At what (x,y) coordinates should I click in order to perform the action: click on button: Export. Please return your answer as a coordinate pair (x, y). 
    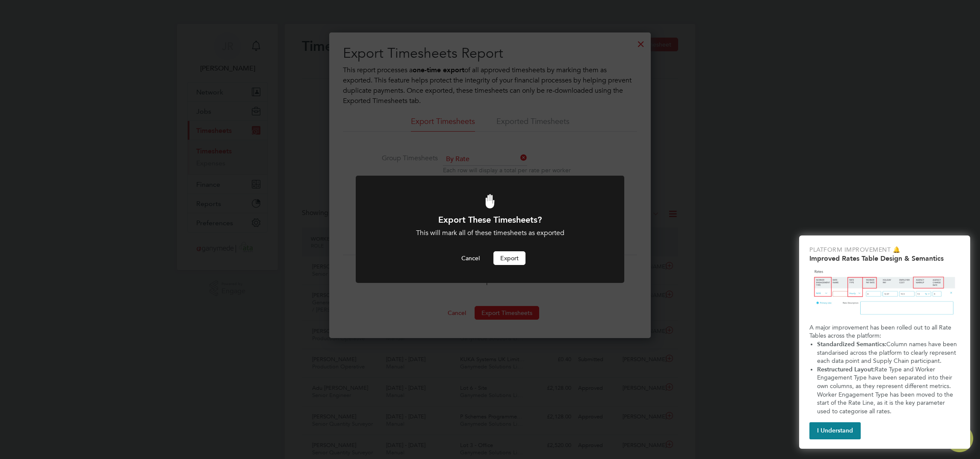
    Looking at the image, I should click on (510, 258).